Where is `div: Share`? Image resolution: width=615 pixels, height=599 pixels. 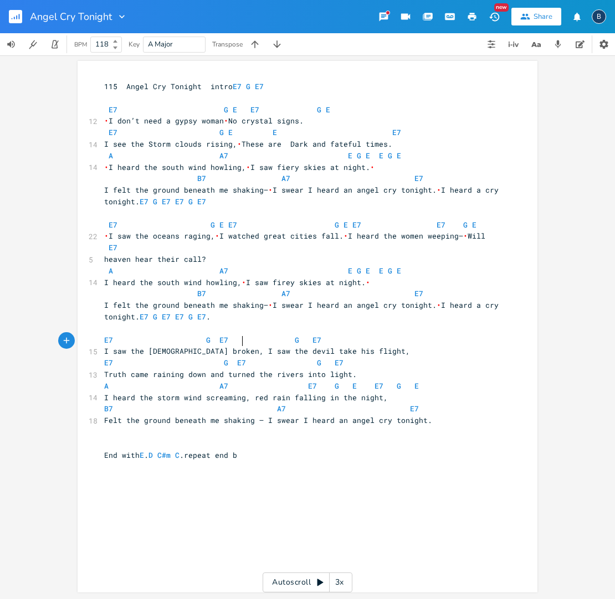
div: Share is located at coordinates (543, 17).